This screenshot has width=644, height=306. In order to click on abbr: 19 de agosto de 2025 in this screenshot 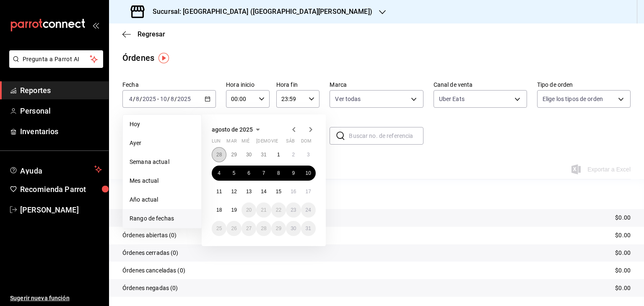, I will do `click(234, 210)`.